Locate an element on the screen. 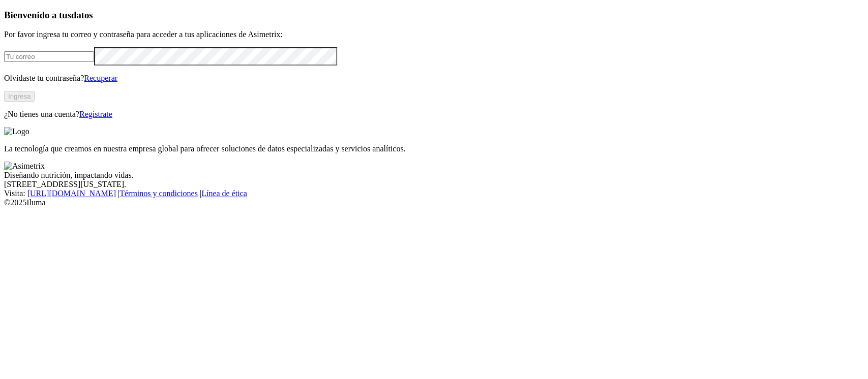 The width and height of the screenshot is (868, 379). img: Logo is located at coordinates (17, 131).